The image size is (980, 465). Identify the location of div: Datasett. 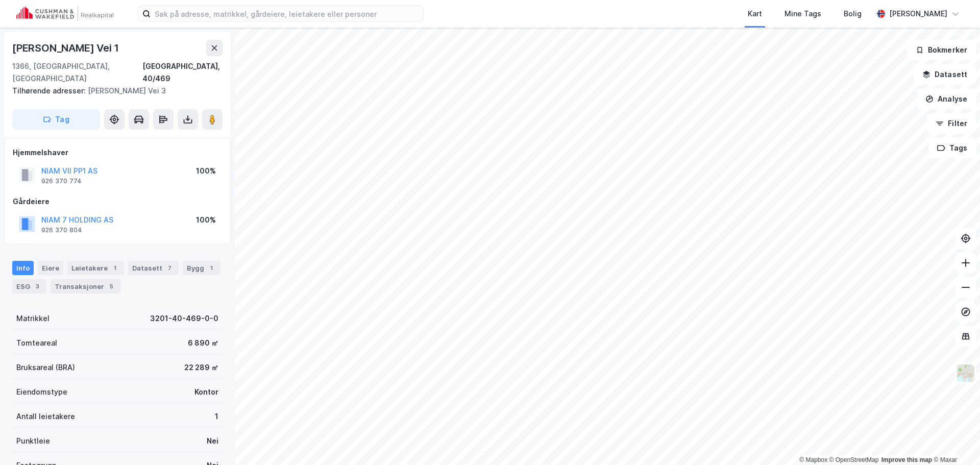
(153, 268).